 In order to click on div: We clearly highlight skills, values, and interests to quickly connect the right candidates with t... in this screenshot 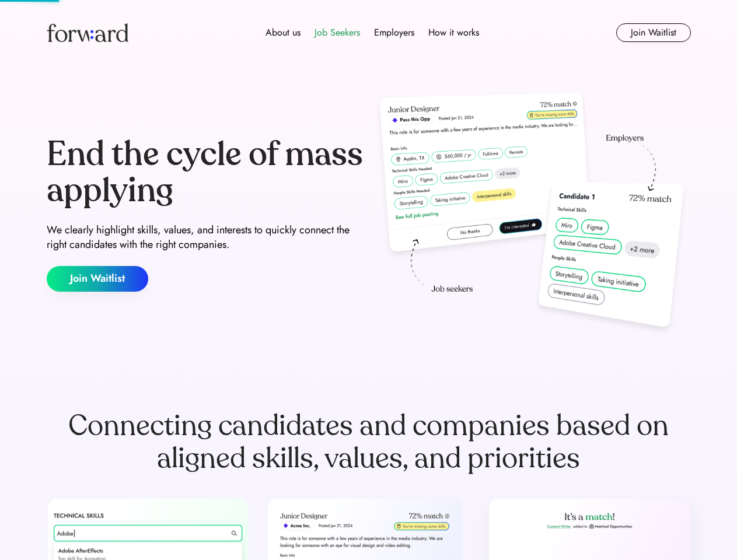, I will do `click(206, 238)`.